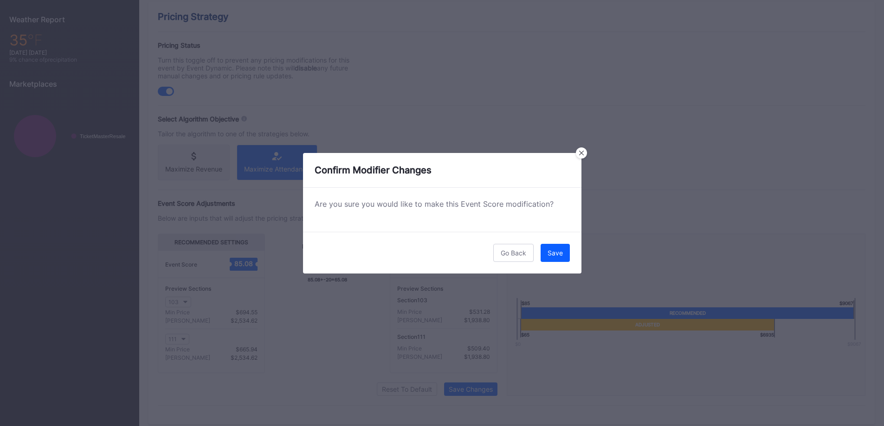 The height and width of the screenshot is (426, 884). I want to click on div: Save, so click(555, 253).